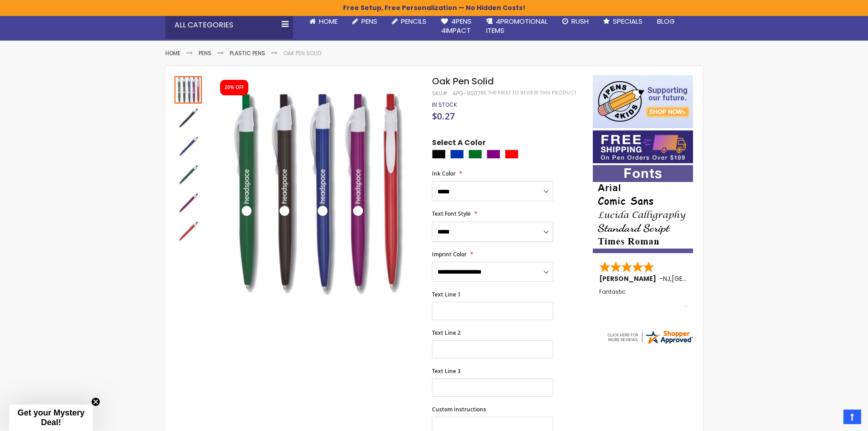 The height and width of the screenshot is (431, 868). What do you see at coordinates (643, 147) in the screenshot?
I see `img: Free shipping on orders over $199` at bounding box center [643, 147].